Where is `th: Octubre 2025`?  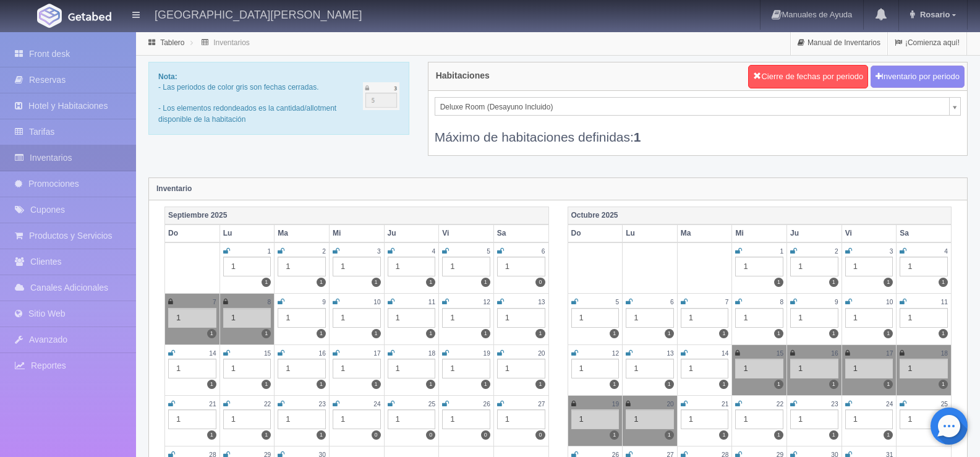
th: Octubre 2025 is located at coordinates (760, 215).